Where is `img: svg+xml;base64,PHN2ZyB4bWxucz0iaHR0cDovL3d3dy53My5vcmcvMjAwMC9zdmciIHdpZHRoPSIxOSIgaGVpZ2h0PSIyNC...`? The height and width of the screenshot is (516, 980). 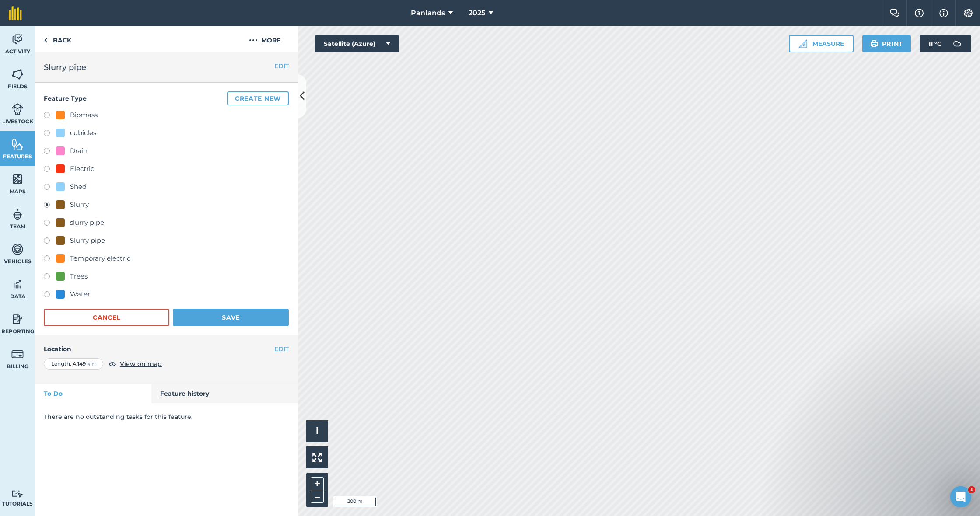 img: svg+xml;base64,PHN2ZyB4bWxucz0iaHR0cDovL3d3dy53My5vcmcvMjAwMC9zdmciIHdpZHRoPSIxOSIgaGVpZ2h0PSIyNC... is located at coordinates (874, 44).